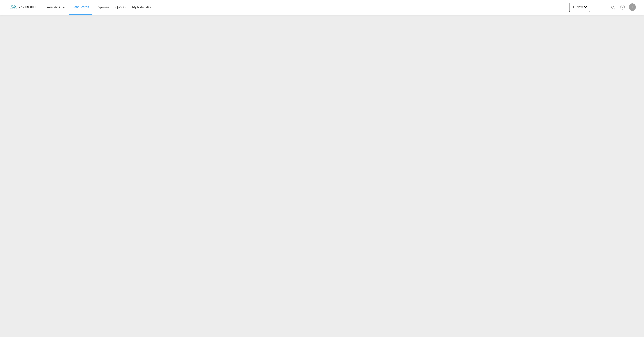 The image size is (644, 337). I want to click on md-icon: icon-plus 400-fg, so click(573, 7).